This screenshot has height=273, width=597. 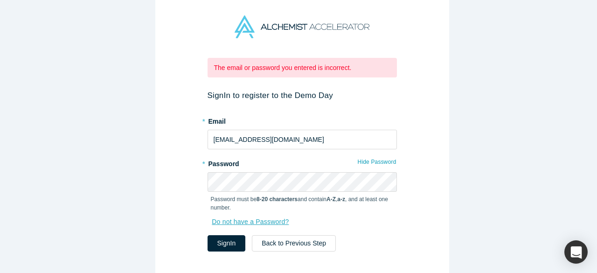 I want to click on a: Do not have a Password?, so click(x=255, y=221).